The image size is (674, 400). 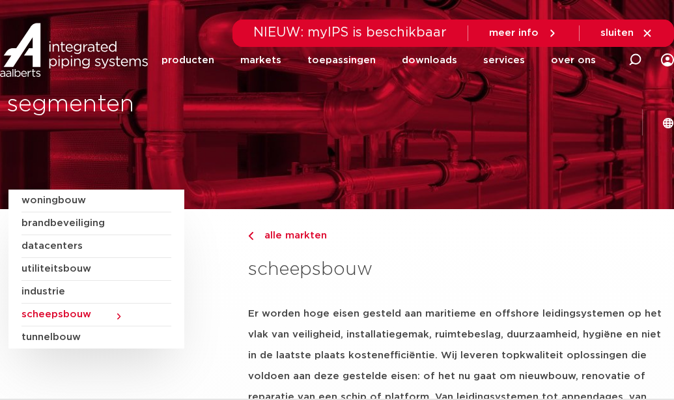 I want to click on span: industrie, so click(x=96, y=292).